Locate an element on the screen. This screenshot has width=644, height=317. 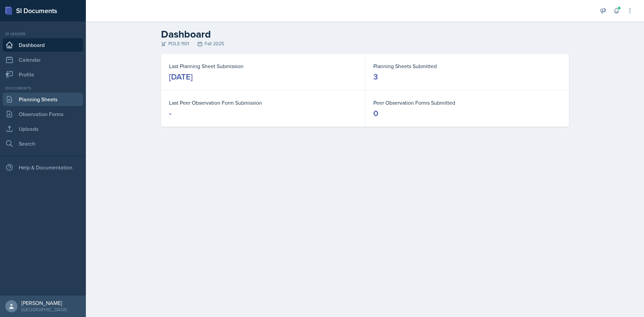
a: Calendar is located at coordinates (43, 60).